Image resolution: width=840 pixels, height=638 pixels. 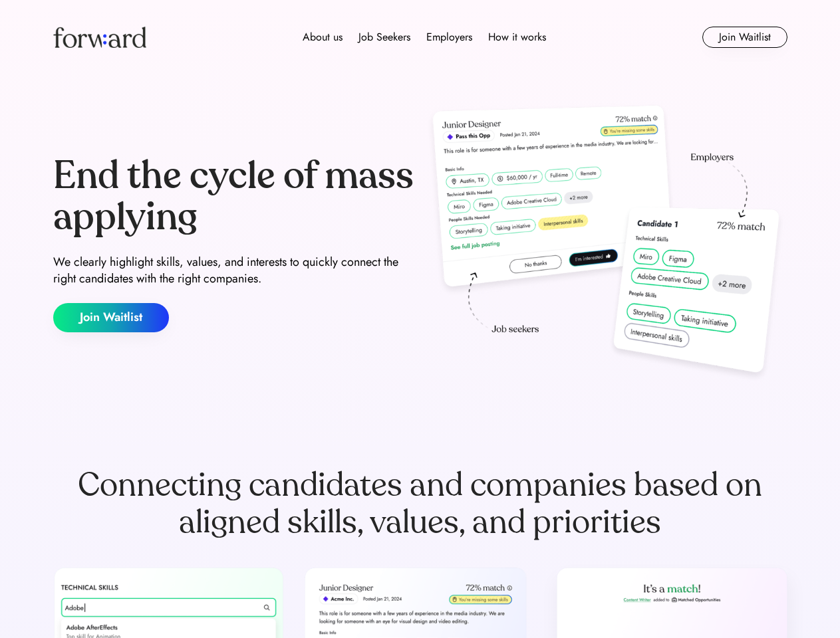 I want to click on div: About us, so click(x=322, y=37).